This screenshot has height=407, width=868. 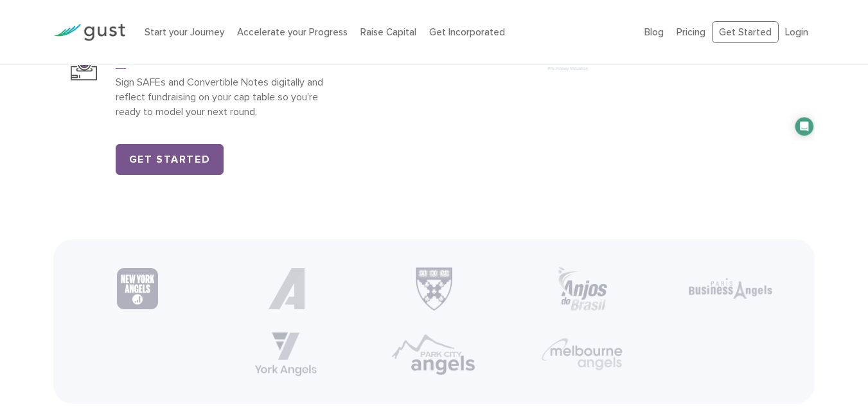 What do you see at coordinates (434, 354) in the screenshot?
I see `img: Park City Angels` at bounding box center [434, 354].